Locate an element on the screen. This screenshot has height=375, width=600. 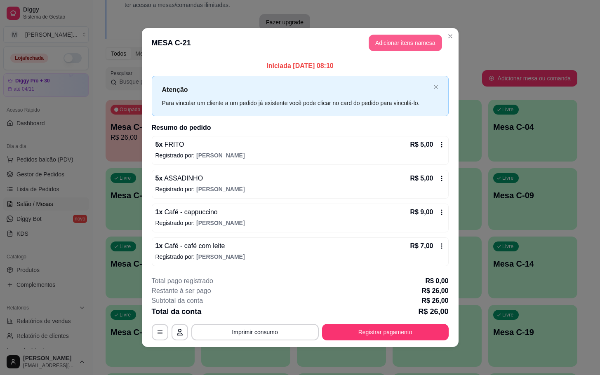
button: Close is located at coordinates (450, 36).